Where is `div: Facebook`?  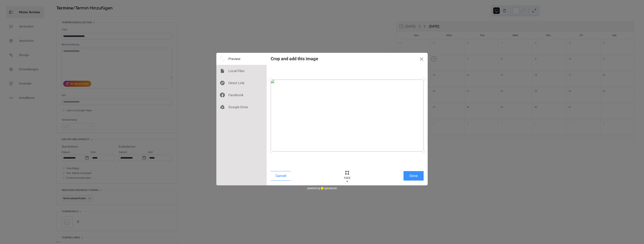
div: Facebook is located at coordinates (241, 95).